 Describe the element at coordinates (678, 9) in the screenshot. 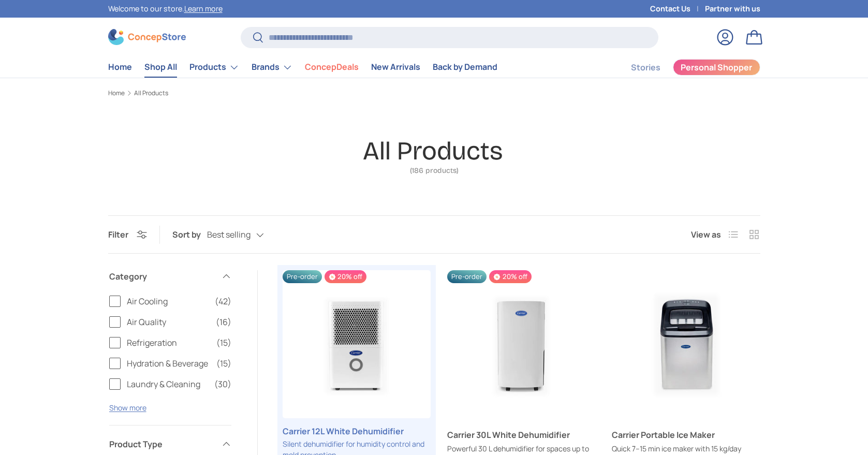

I see `a: Contact Us` at that location.